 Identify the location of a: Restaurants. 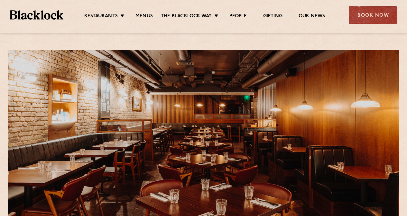
(101, 17).